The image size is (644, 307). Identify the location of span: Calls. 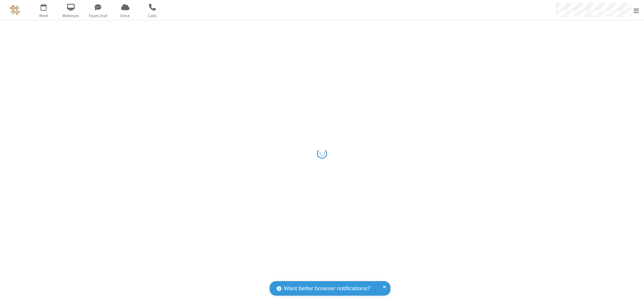
(152, 16).